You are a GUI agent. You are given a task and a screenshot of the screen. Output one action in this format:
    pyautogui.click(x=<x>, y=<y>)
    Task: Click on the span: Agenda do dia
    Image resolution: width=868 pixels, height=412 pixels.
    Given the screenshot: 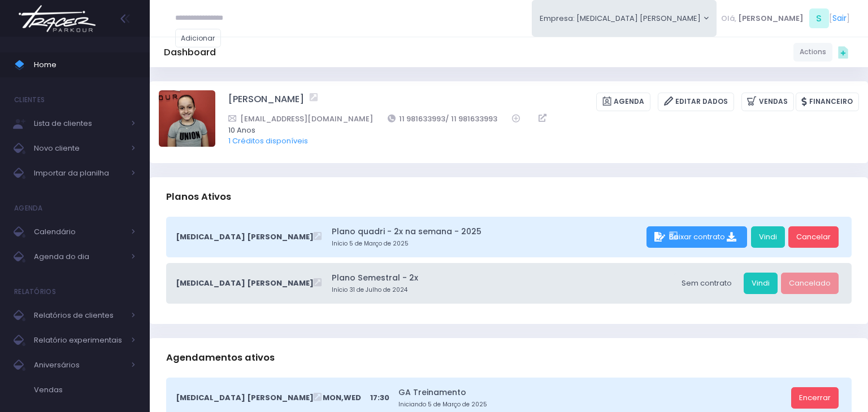 What is the action you would take?
    pyautogui.click(x=79, y=257)
    